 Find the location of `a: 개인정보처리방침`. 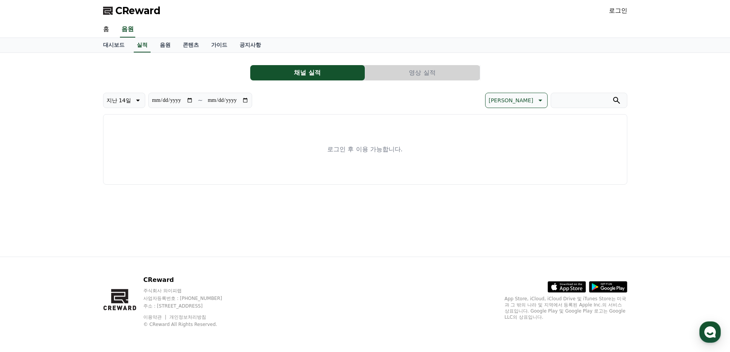

a: 개인정보처리방침 is located at coordinates (188, 317).